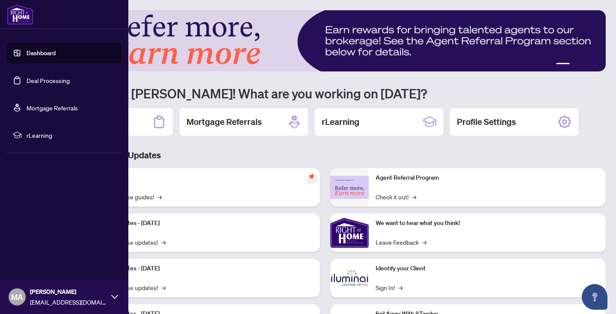  What do you see at coordinates (201, 178) in the screenshot?
I see `p: Self-Help` at bounding box center [201, 178].